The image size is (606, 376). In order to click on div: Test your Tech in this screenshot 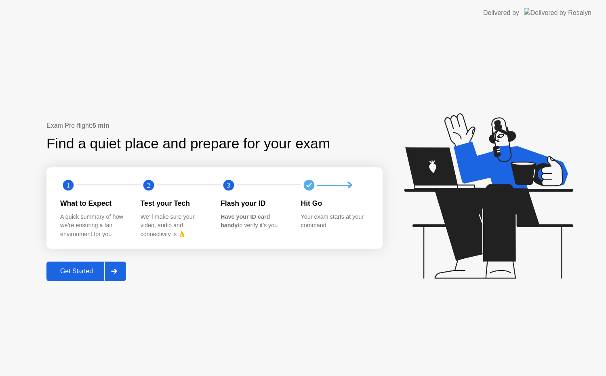, I will do `click(174, 203)`.